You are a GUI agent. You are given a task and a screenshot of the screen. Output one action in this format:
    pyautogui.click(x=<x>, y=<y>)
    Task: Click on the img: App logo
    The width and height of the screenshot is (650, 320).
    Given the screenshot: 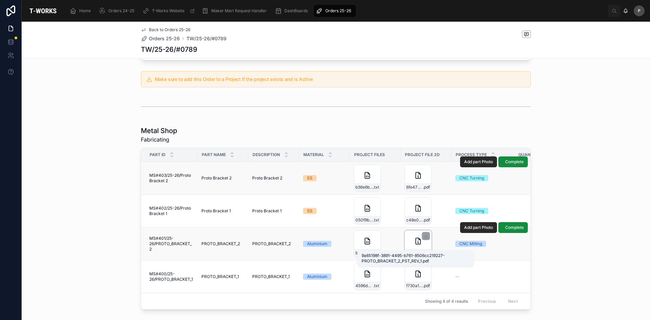 What is the action you would take?
    pyautogui.click(x=43, y=11)
    